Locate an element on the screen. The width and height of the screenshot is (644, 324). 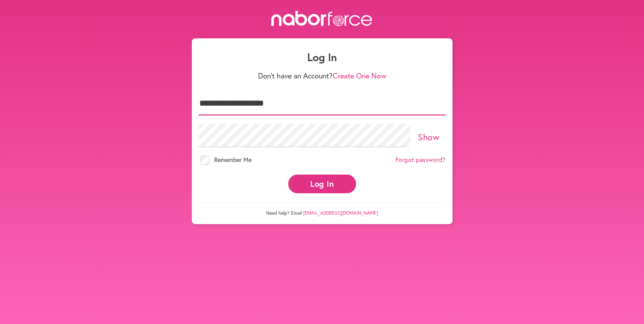
p: Need help? Email is located at coordinates (322, 209).